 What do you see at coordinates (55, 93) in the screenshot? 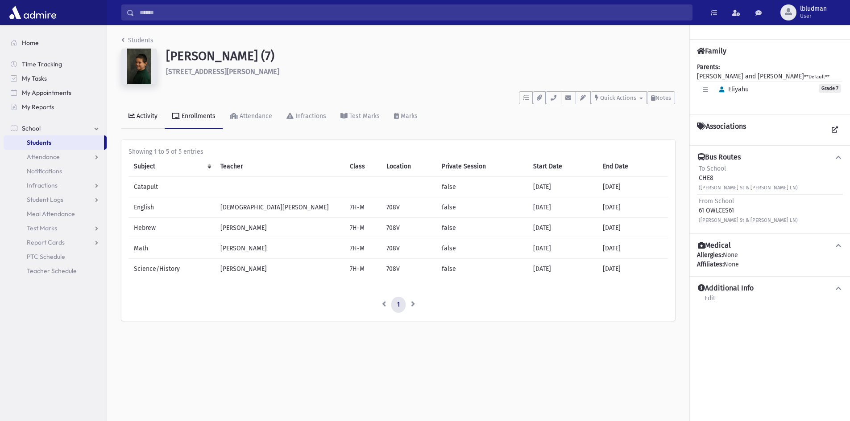
I see `a: My Appointments` at bounding box center [55, 93].